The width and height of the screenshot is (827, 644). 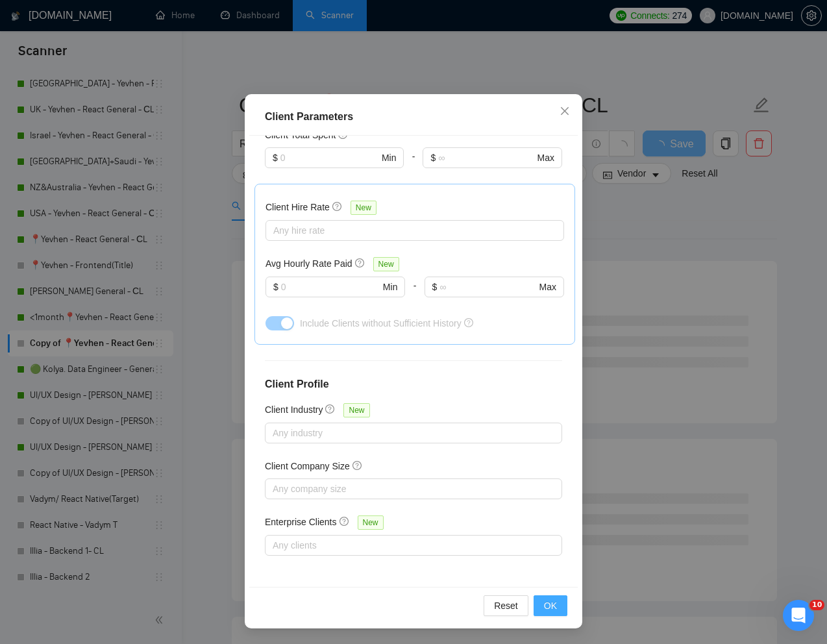 I want to click on span: 10, so click(x=816, y=606).